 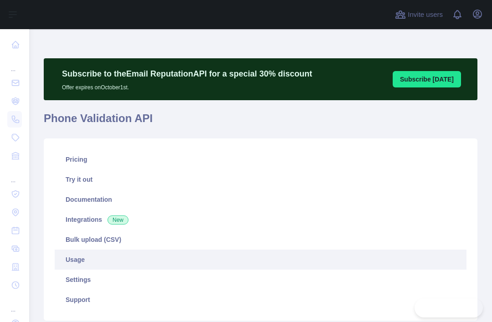 What do you see at coordinates (261, 300) in the screenshot?
I see `a: Support` at bounding box center [261, 300].